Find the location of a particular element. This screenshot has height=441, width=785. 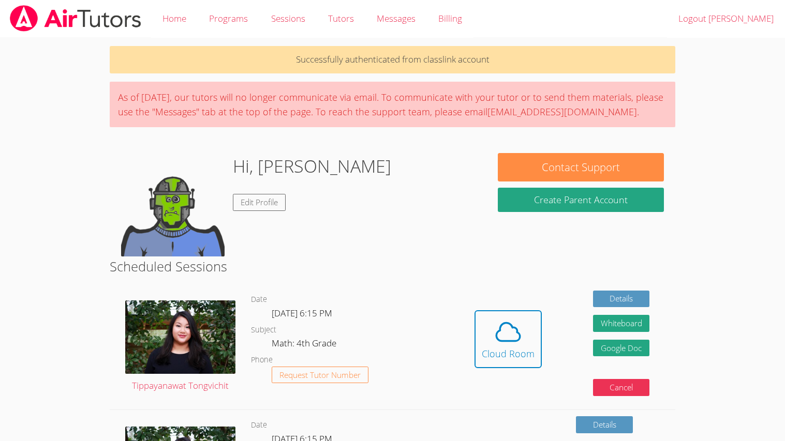

dd: Math: 4th Grade is located at coordinates (305, 345).